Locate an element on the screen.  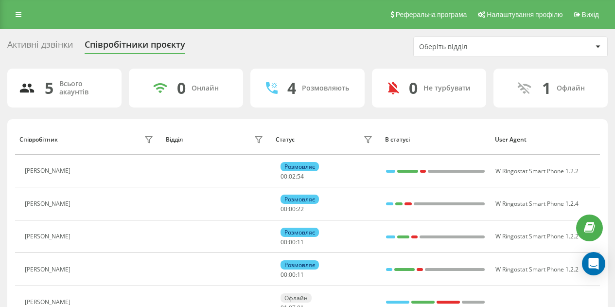
span: Налаштування профілю is located at coordinates (525, 15).